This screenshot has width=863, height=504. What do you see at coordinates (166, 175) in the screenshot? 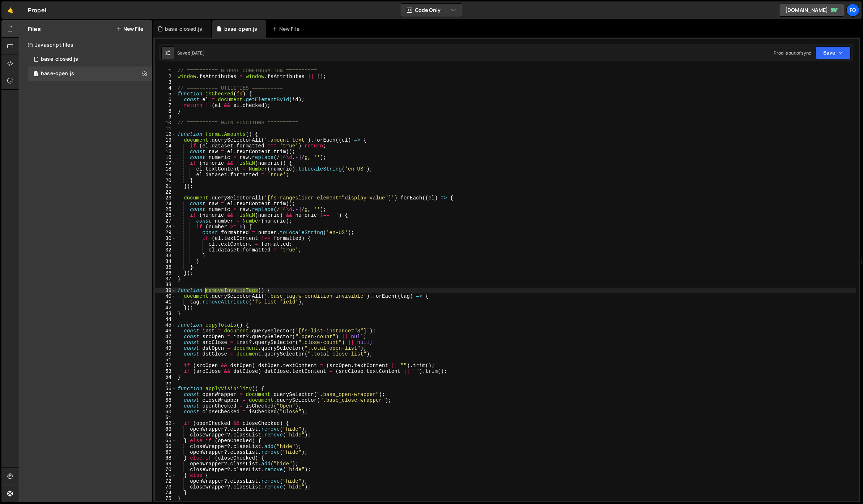
I see `div: 19` at bounding box center [166, 175].